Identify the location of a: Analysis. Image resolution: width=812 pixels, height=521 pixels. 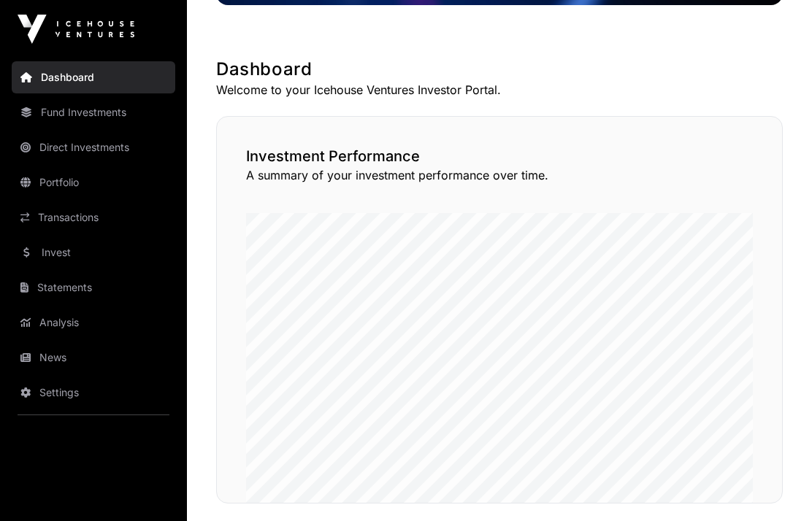
(93, 322).